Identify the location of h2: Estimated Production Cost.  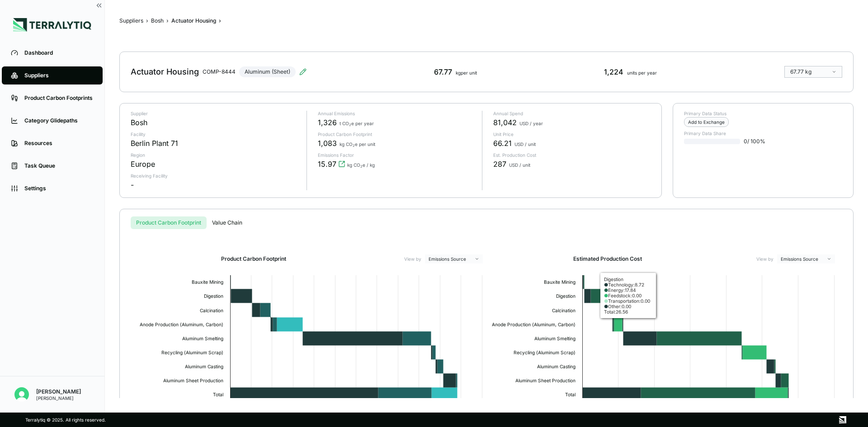
(607, 259).